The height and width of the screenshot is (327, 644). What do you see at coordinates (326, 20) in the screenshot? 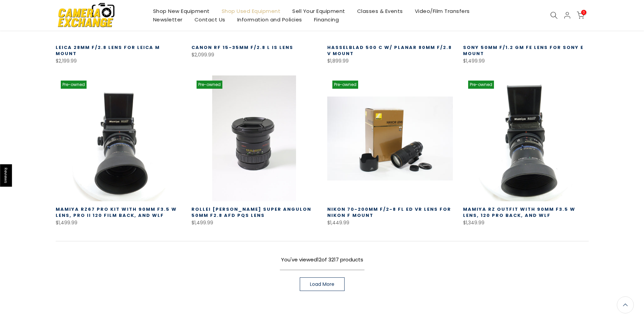
I see `a: Financing` at bounding box center [326, 20].